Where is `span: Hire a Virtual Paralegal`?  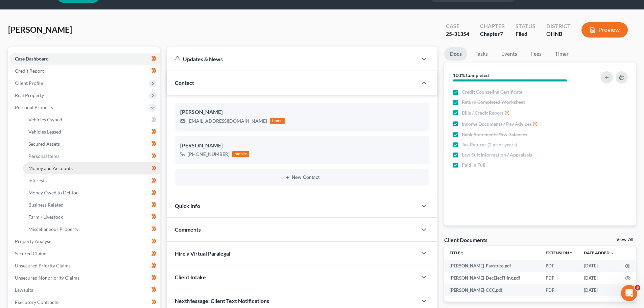
span: Hire a Virtual Paralegal is located at coordinates (203, 253).